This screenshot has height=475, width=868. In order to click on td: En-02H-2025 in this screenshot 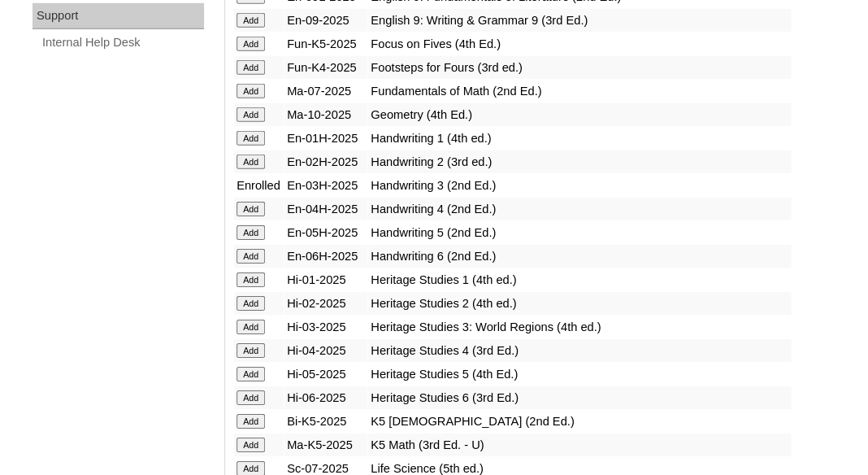, I will do `click(326, 162)`.